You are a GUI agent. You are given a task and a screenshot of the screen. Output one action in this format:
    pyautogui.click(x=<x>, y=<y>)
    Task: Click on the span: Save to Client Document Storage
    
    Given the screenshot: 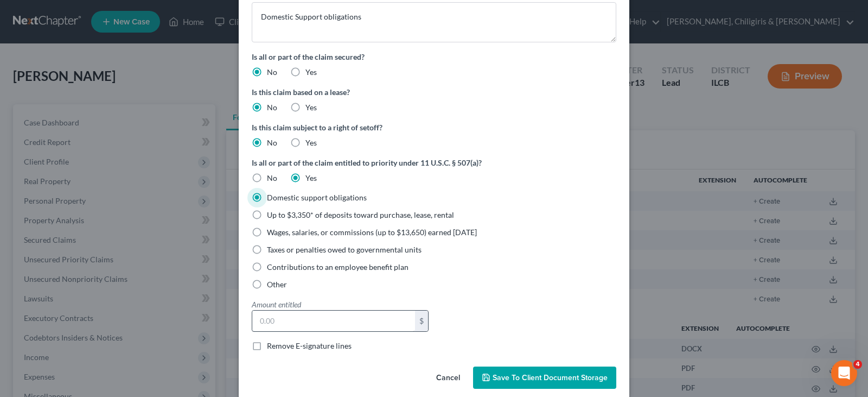 What is the action you would take?
    pyautogui.click(x=550, y=377)
    